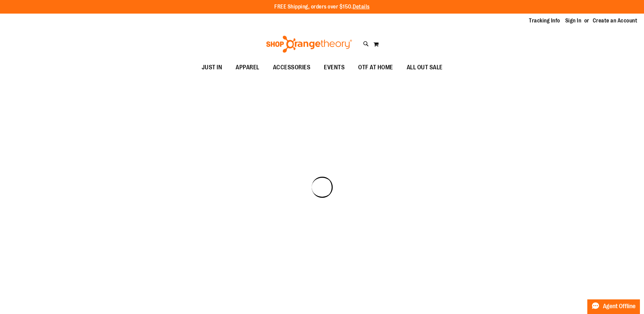 The width and height of the screenshot is (644, 314). Describe the element at coordinates (322, 7) in the screenshot. I see `p: FREE Shipping, orders over $150.` at that location.